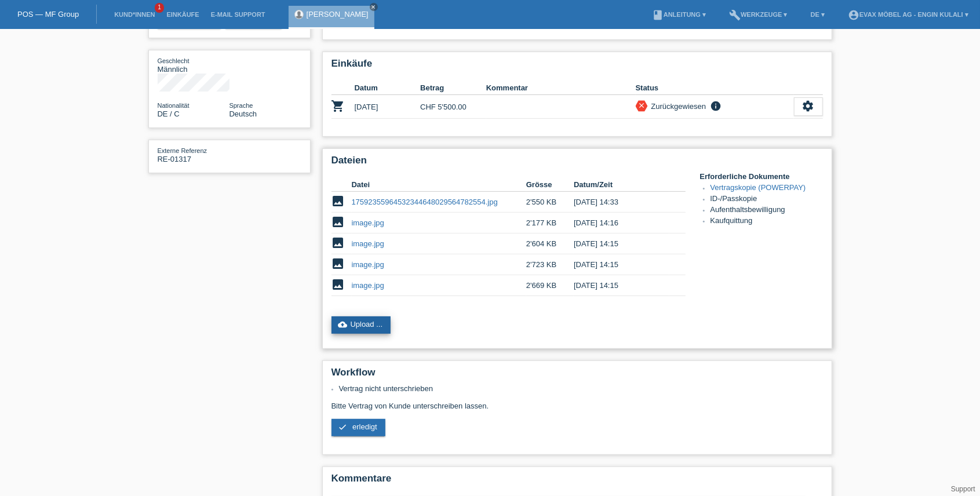 The width and height of the screenshot is (980, 496). I want to click on span: Nationalität, so click(173, 106).